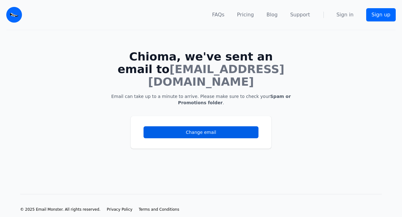 The image size is (402, 217). Describe the element at coordinates (300, 15) in the screenshot. I see `a: Support` at that location.